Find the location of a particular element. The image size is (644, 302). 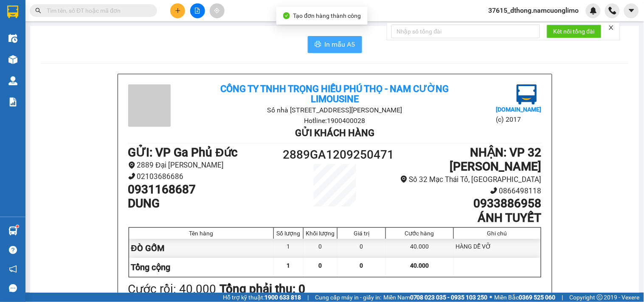

div: Khối lượng is located at coordinates (320, 234).